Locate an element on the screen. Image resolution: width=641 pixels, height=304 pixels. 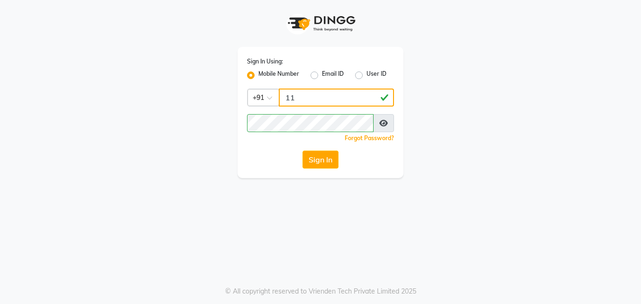
button: Sign In is located at coordinates (320, 160).